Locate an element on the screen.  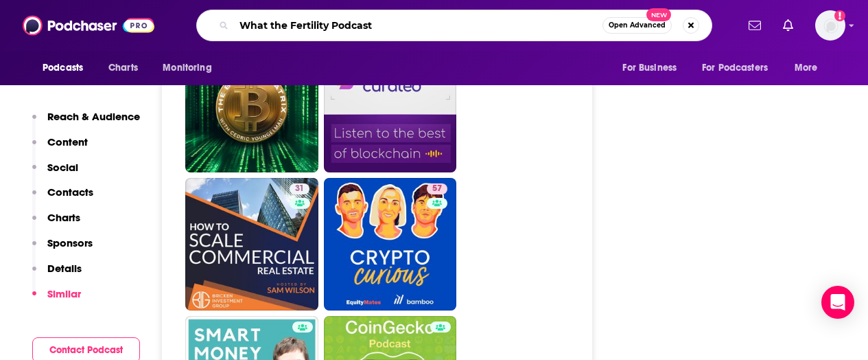
svg: Add a profile image is located at coordinates (840, 15).